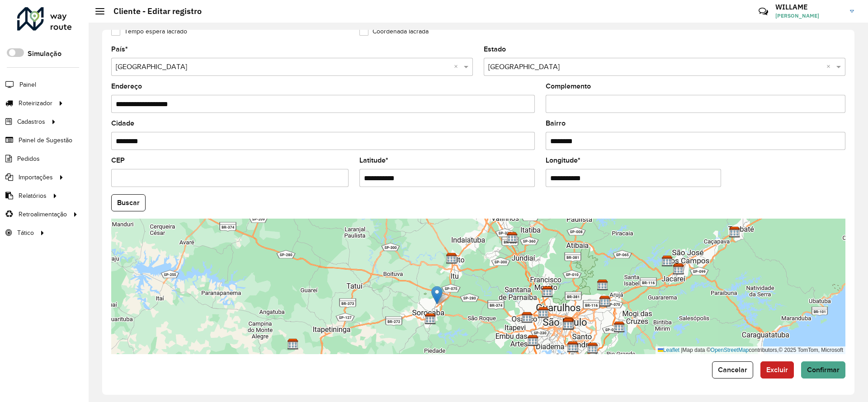 The height and width of the screenshot is (402, 868). I want to click on img: CDL Salto, so click(452, 259).